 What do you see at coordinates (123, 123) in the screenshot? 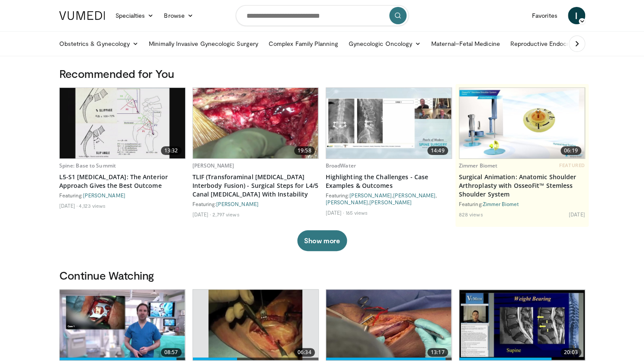
I see `a: 13:32` at bounding box center [123, 123].